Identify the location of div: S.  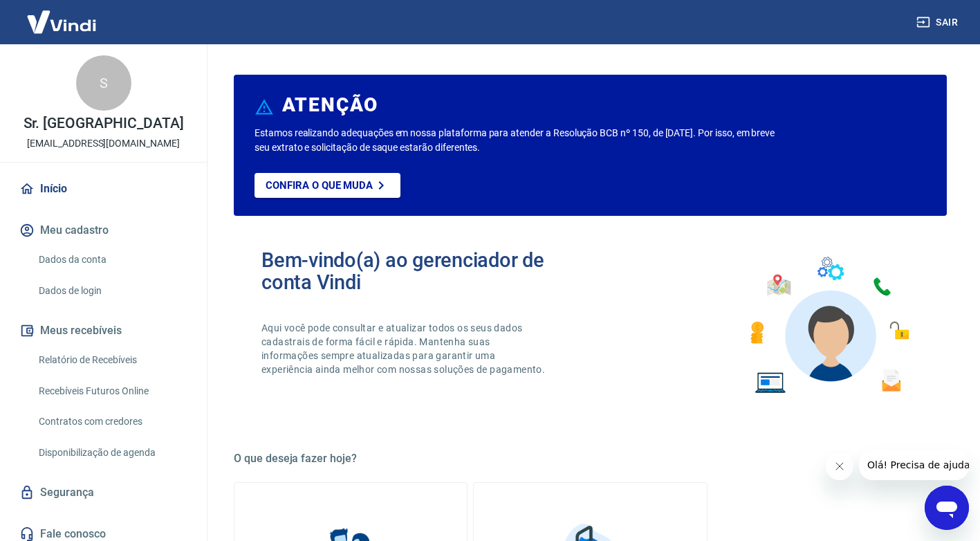
(104, 83).